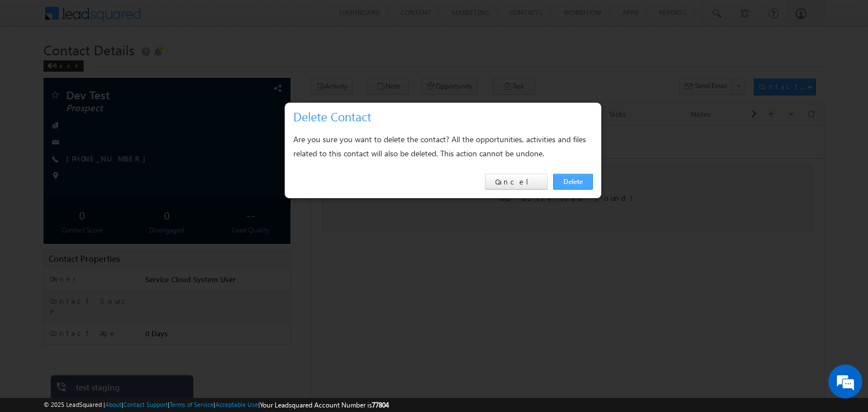 This screenshot has width=868, height=412. What do you see at coordinates (33, 67) in the screenshot?
I see `img: d_60004797649_company_0_60004797649` at bounding box center [33, 67].